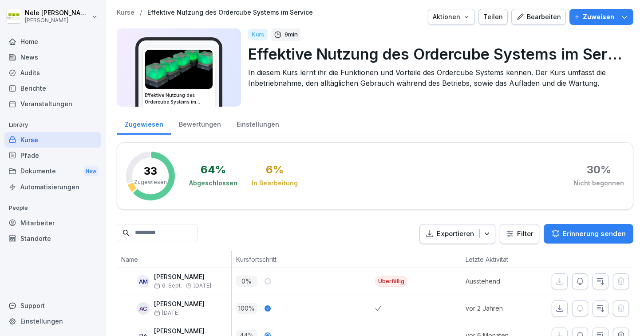  What do you see at coordinates (213, 169) in the screenshot?
I see `div: 64 %` at bounding box center [213, 169].